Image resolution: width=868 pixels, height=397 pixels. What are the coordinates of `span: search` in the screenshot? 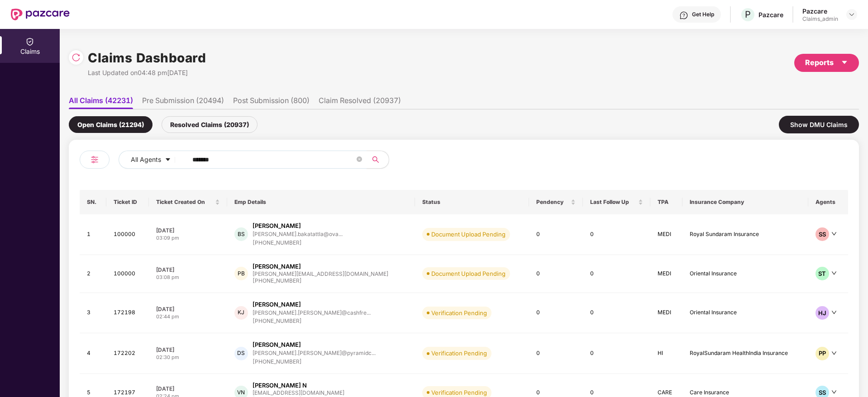 It's located at (375, 159).